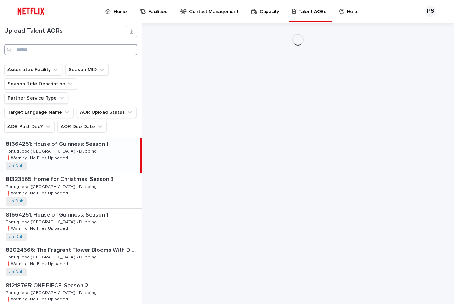 Image resolution: width=454 pixels, height=304 pixels. Describe the element at coordinates (48, 284) in the screenshot. I see `p: 81218765: ONE PIECE: Season 2` at that location.